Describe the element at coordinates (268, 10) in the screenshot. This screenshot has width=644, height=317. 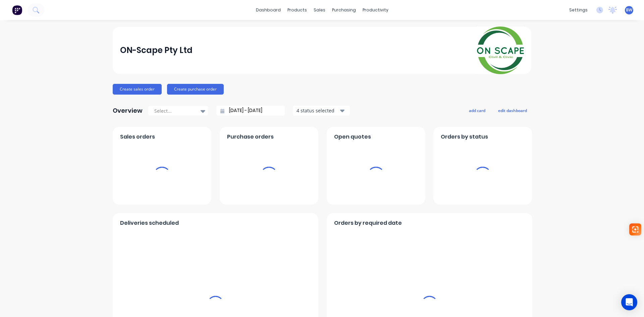
I see `a: dashboard` at that location.